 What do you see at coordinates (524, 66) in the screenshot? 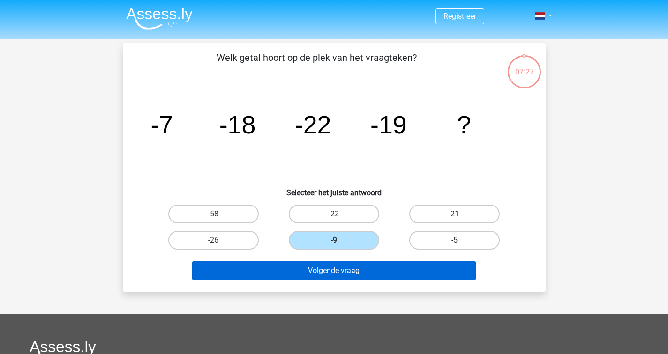
I see `div: 07:27` at bounding box center [524, 66].